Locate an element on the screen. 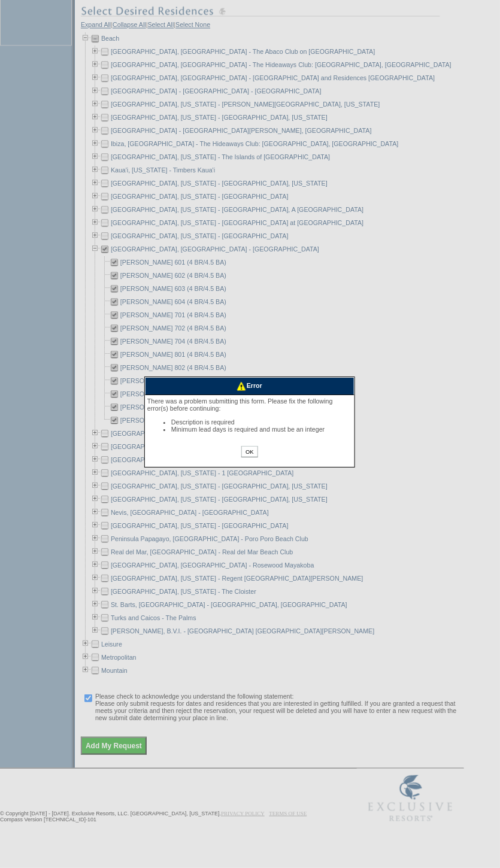 This screenshot has width=500, height=868. div: There was a problem submitting this form. Please fix the following error(s) before continuing: is located at coordinates (250, 415).